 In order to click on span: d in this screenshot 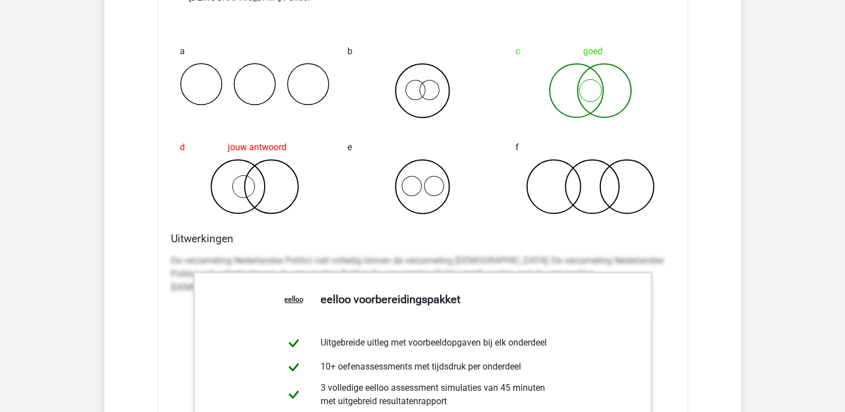, I will do `click(182, 147)`.